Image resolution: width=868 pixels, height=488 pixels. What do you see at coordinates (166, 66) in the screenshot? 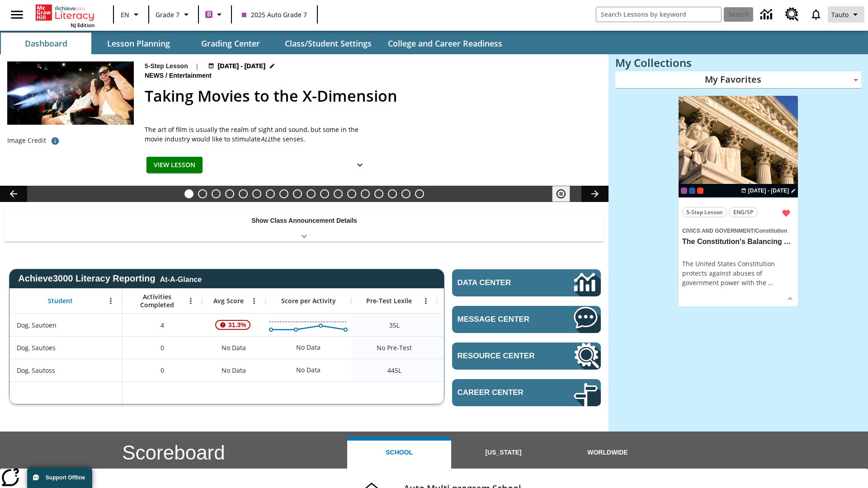
I see `p: 5-Step Lesson` at bounding box center [166, 66].